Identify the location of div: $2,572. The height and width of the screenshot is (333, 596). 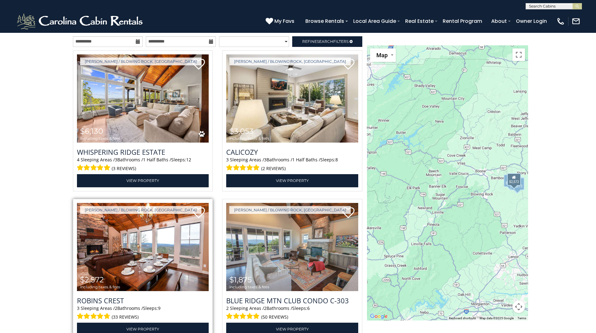
(514, 180).